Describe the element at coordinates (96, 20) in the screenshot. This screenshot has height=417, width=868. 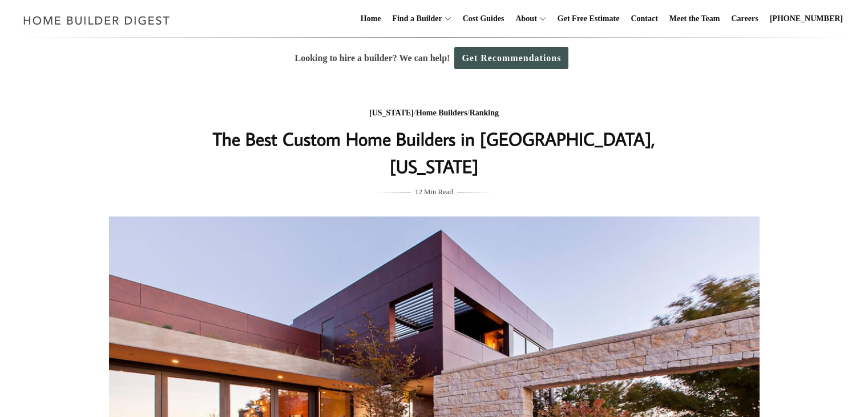
I see `img: Home Builder Digest` at that location.